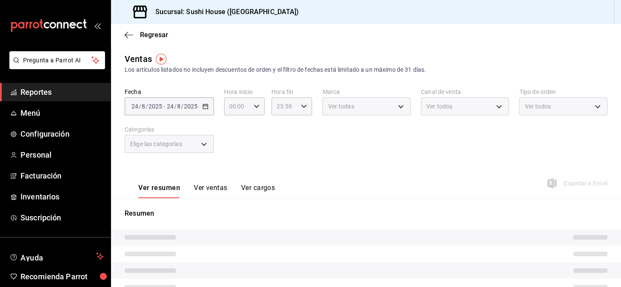  What do you see at coordinates (56, 256) in the screenshot?
I see `span: Ayuda` at bounding box center [56, 256].